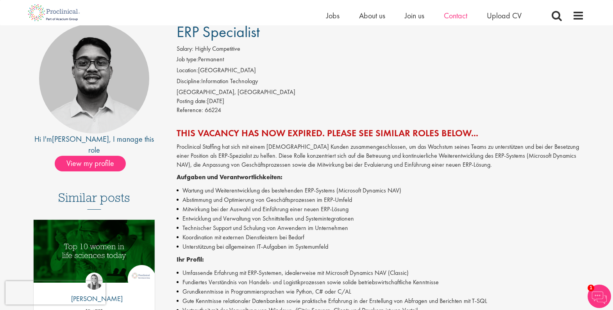 This screenshot has height=310, width=613. Describe the element at coordinates (229, 177) in the screenshot. I see `strong: Aufgaben und Verantwortlichkeiten:` at that location.